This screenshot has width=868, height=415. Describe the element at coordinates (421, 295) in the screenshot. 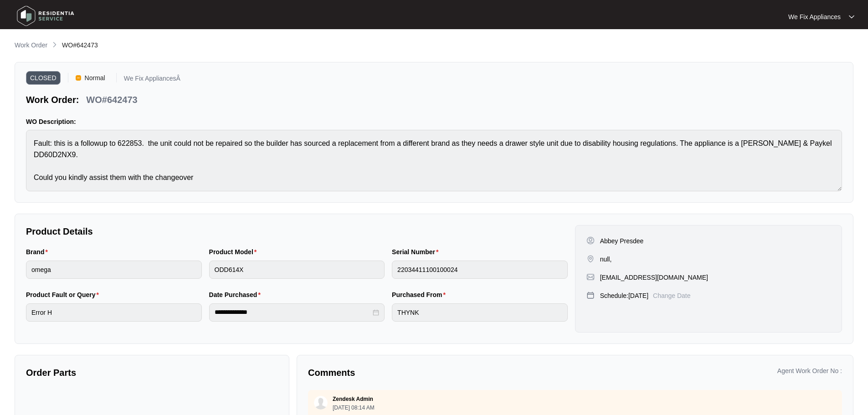

I see `label: Purchased From` at that location.